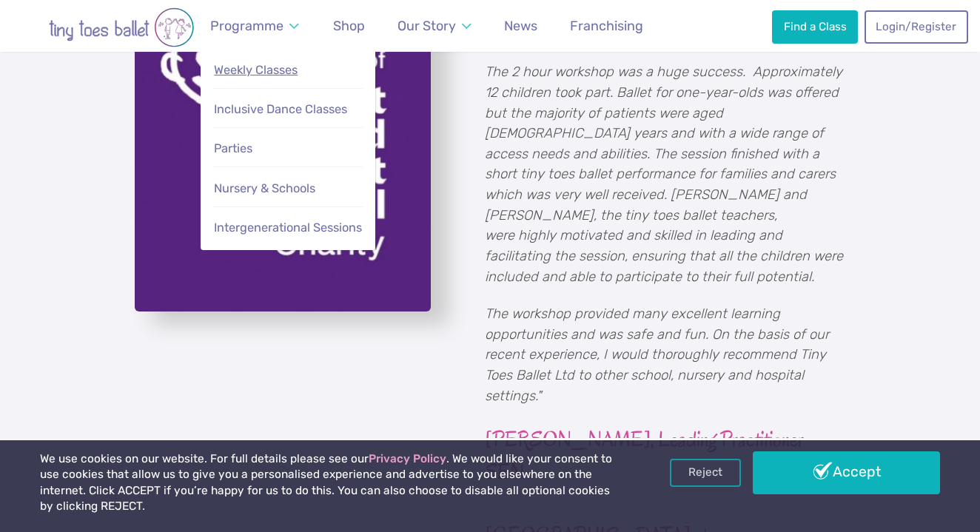 This screenshot has height=532, width=980. What do you see at coordinates (706, 473) in the screenshot?
I see `a: Reject` at bounding box center [706, 473].